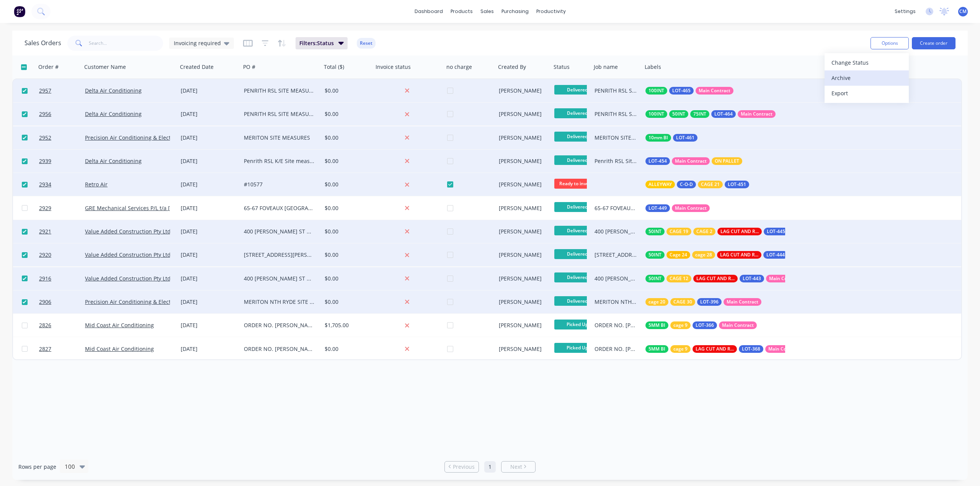 The image size is (980, 486). Describe the element at coordinates (866, 62) in the screenshot. I see `div: Change Status` at that location.